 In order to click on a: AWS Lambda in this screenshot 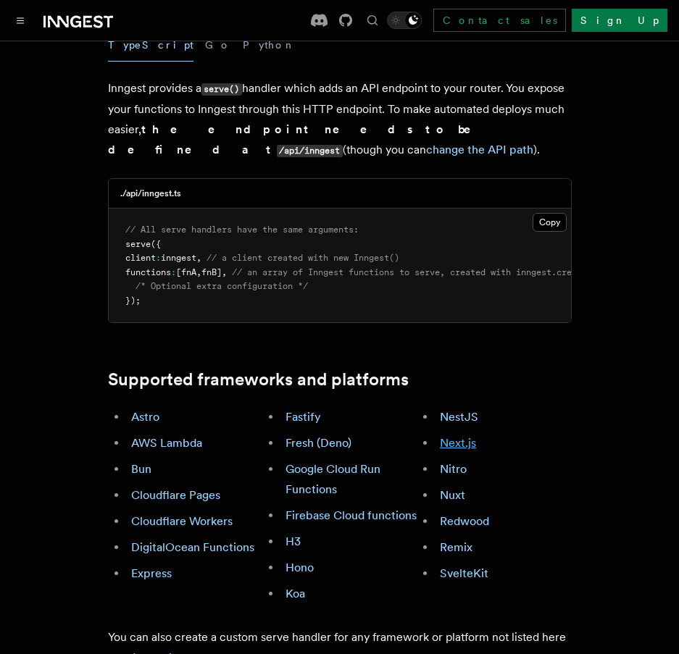, I will do `click(167, 442)`.